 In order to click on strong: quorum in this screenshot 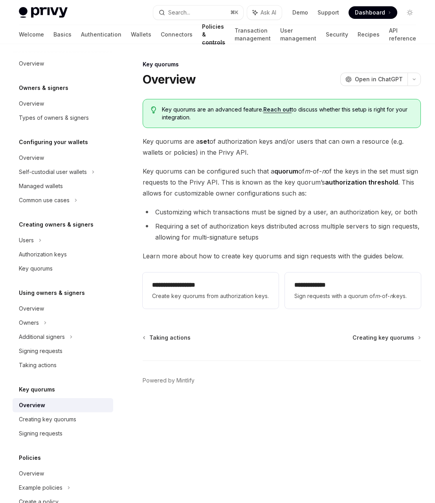, I will do `click(286, 171)`.